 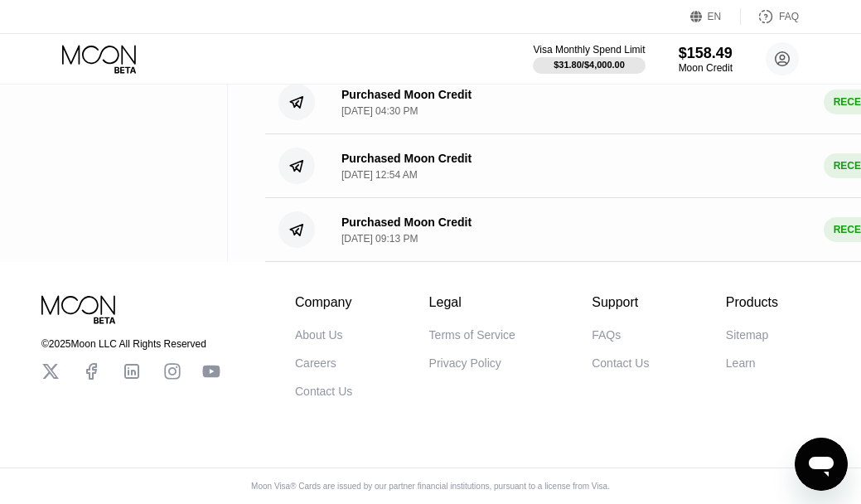 What do you see at coordinates (589, 65) in the screenshot?
I see `div: $31.80 / $4,000.00` at bounding box center [589, 65].